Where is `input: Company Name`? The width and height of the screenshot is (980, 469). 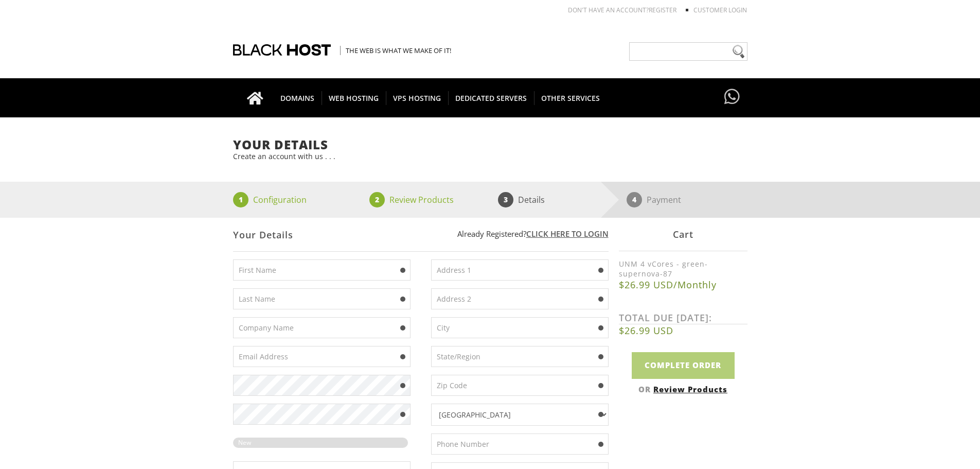 input: Company Name is located at coordinates (322, 327).